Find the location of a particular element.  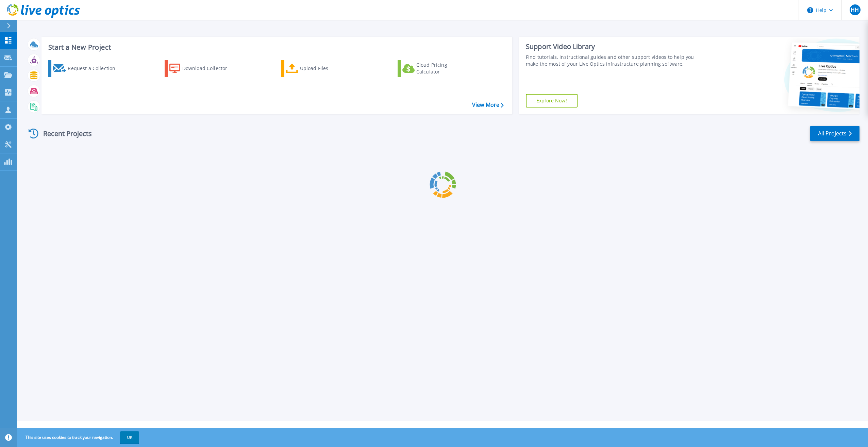

div: Request a Collection is located at coordinates (95, 68).